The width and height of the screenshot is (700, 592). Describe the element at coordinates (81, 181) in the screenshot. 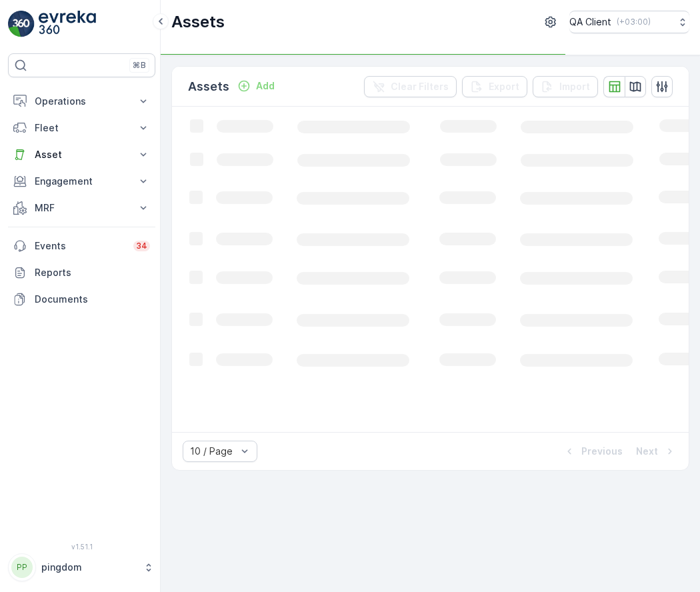

I see `button: Engagement` at that location.